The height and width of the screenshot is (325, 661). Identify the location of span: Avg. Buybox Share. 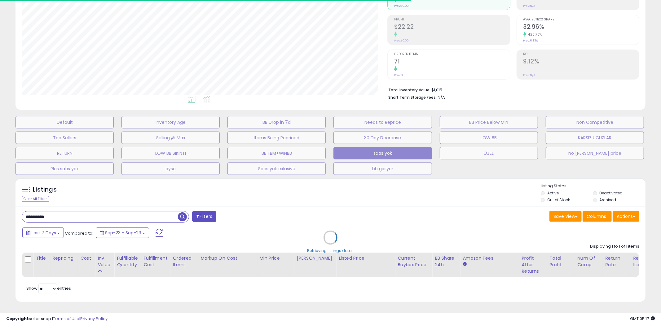
(581, 20).